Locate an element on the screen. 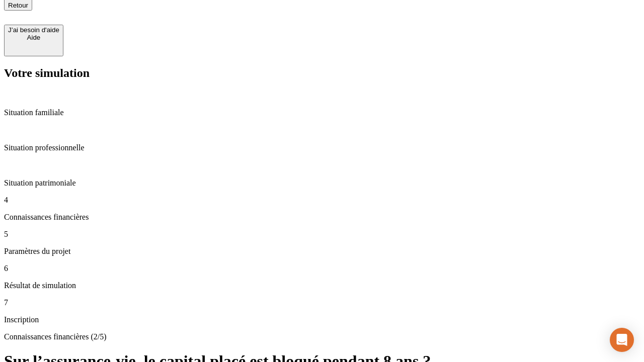 This screenshot has width=644, height=362. p: Situation familiale is located at coordinates (322, 113).